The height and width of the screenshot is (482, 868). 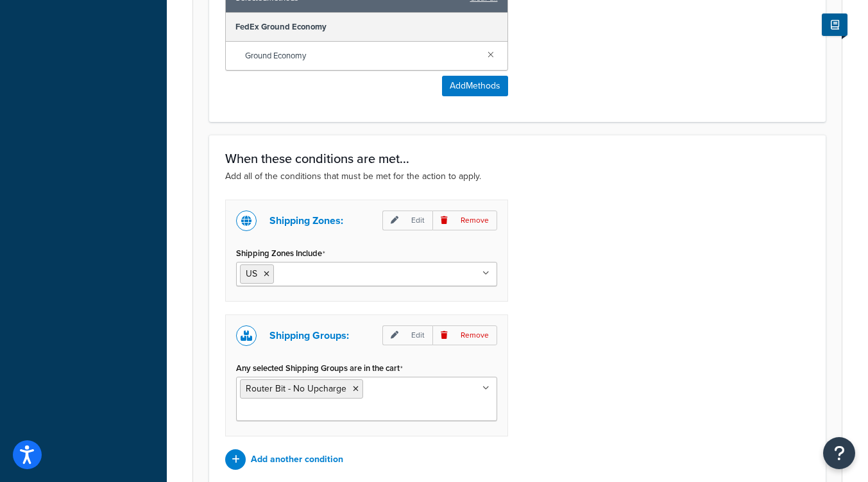 I want to click on button: AddMethods, so click(x=475, y=86).